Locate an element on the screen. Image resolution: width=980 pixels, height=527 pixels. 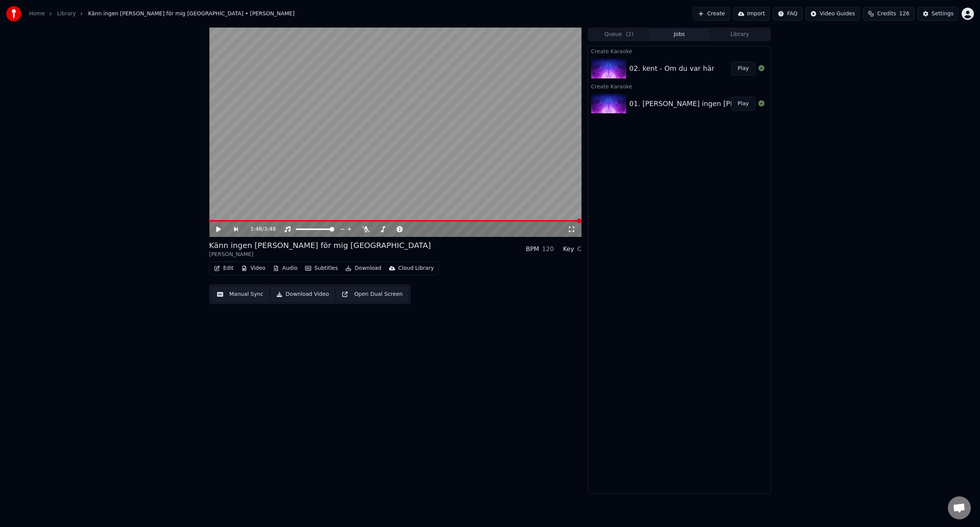
button: Jobs is located at coordinates (680, 34).